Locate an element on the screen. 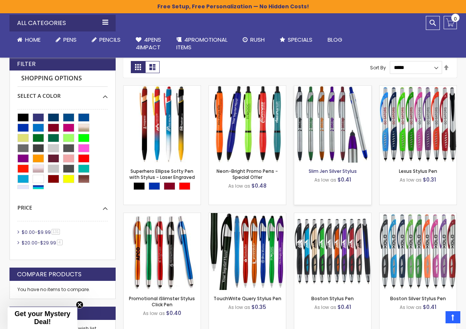  strong: Shopping Options is located at coordinates (63, 79).